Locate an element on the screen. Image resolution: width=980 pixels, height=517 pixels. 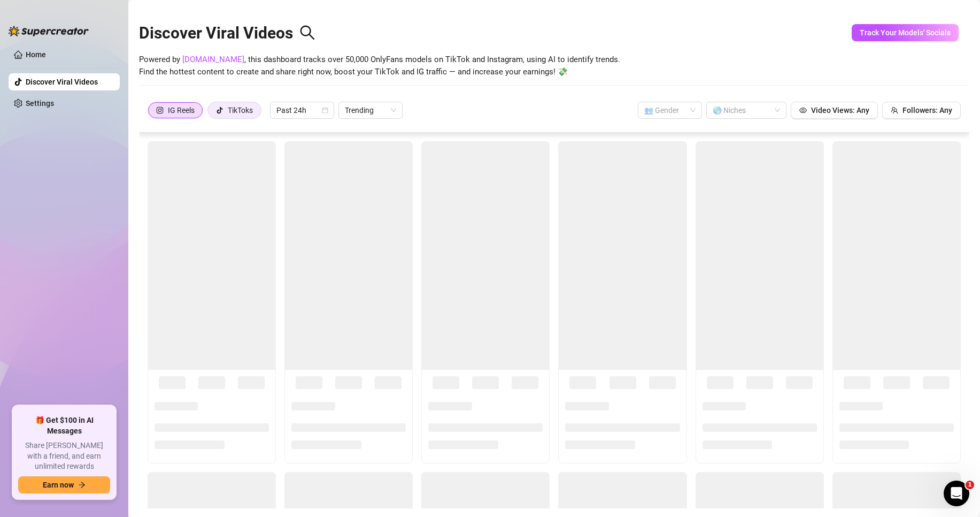
span: instagram is located at coordinates (160, 110).